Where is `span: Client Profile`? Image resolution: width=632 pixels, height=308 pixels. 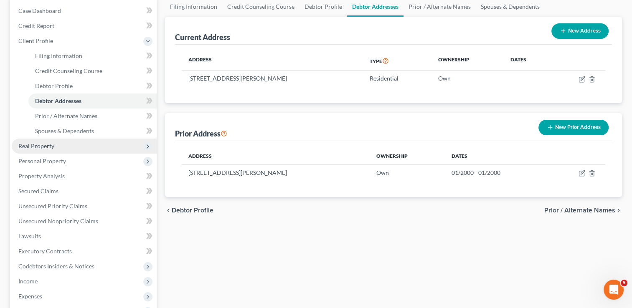
span: Client Profile is located at coordinates (35, 41).